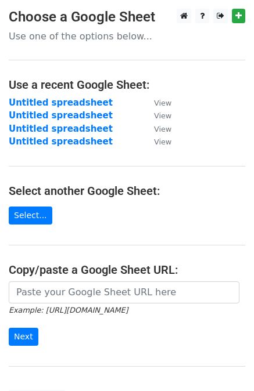 Image resolution: width=254 pixels, height=391 pixels. What do you see at coordinates (127, 270) in the screenshot?
I see `h4: Copy/paste a Google Sheet URL:` at bounding box center [127, 270].